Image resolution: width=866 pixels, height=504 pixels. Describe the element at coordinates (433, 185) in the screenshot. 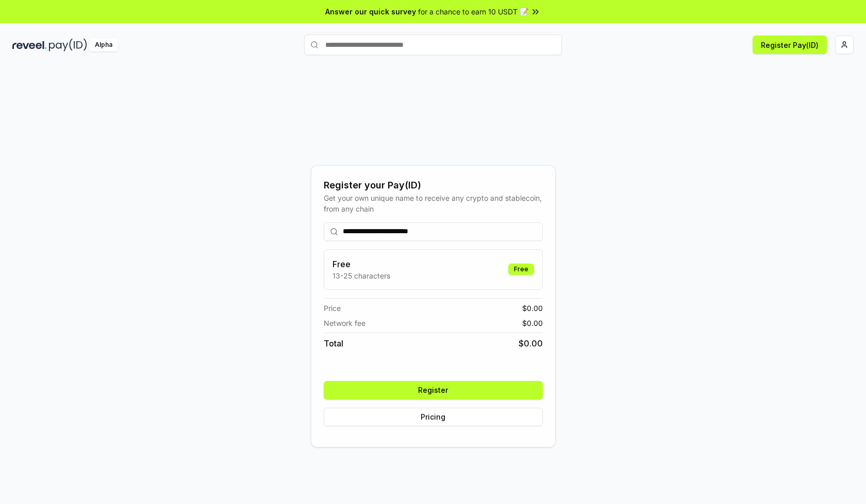

I see `div: Register your Pay(ID)` at that location.